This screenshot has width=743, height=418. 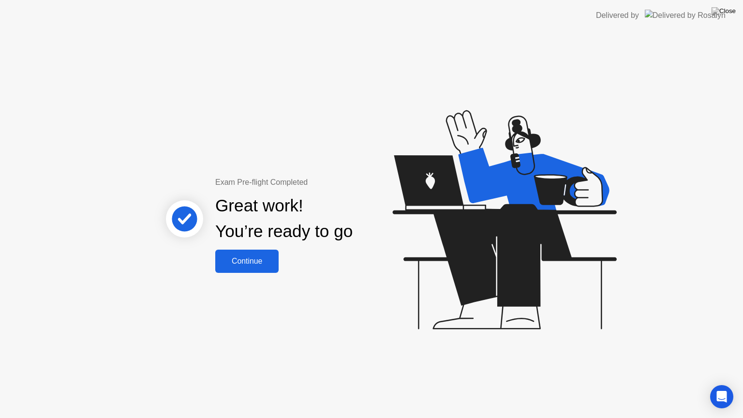 What do you see at coordinates (315, 182) in the screenshot?
I see `div: Exam Pre-flight Completed` at bounding box center [315, 182].